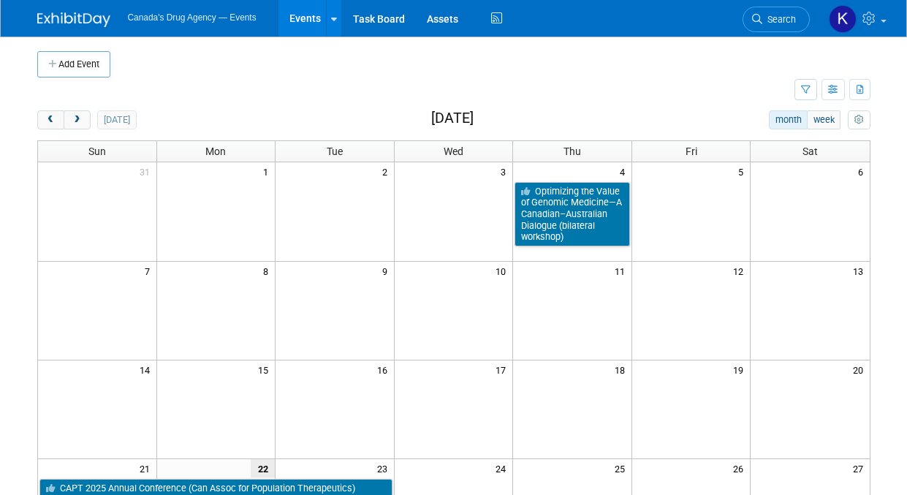 This screenshot has height=495, width=907. What do you see at coordinates (97, 151) in the screenshot?
I see `span: Sun` at bounding box center [97, 151].